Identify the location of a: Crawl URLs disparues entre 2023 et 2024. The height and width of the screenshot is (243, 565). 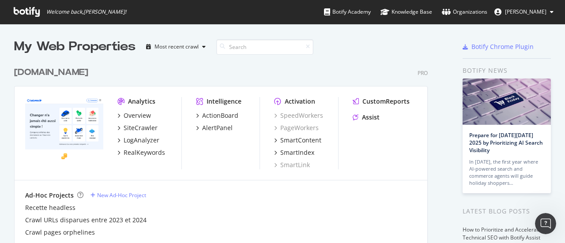
(86, 220).